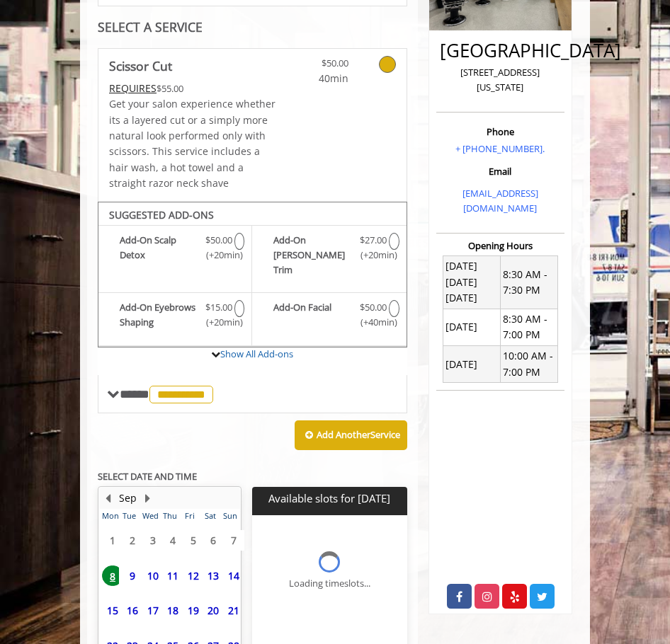  What do you see at coordinates (129, 611) in the screenshot?
I see `td: Select day16` at bounding box center [129, 611].